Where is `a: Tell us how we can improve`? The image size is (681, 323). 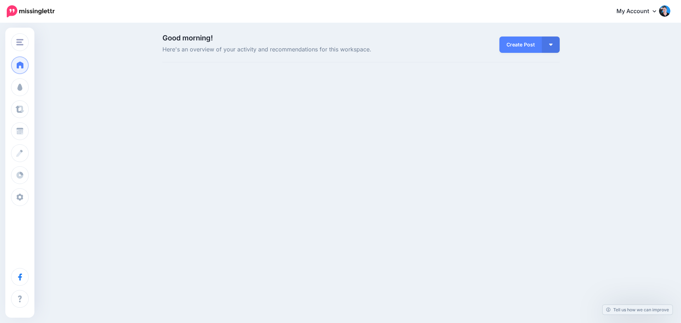
a: Tell us how we can improve is located at coordinates (638, 310).